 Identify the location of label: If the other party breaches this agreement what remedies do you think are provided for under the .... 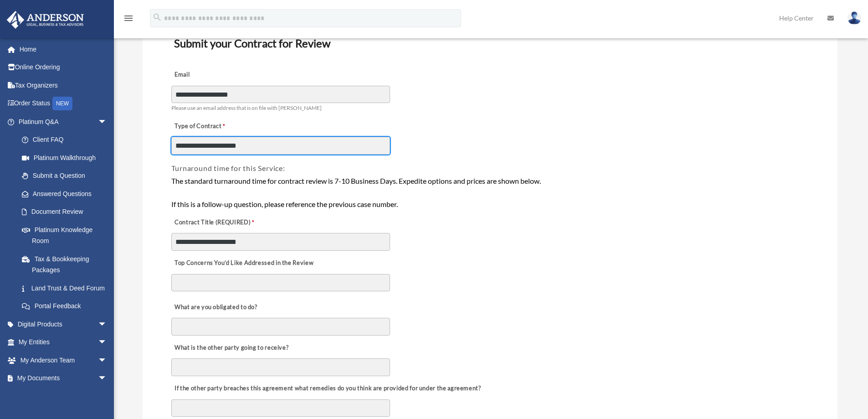
(327, 389).